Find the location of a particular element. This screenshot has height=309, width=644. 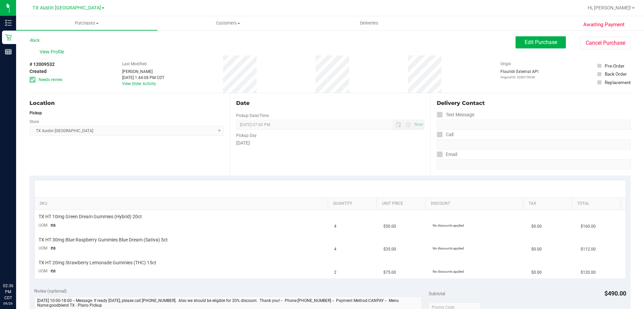

a: Purchases is located at coordinates (86, 23).